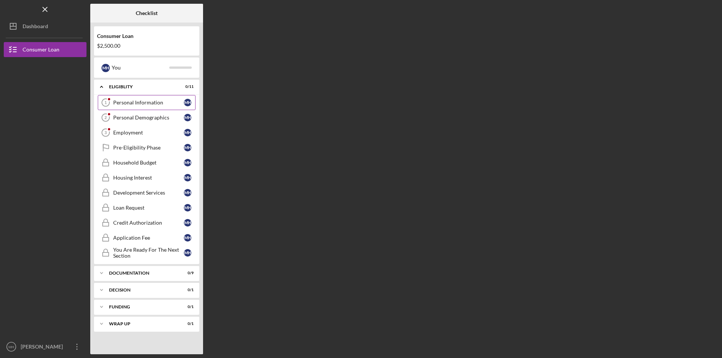 This screenshot has width=722, height=358. What do you see at coordinates (147, 238) in the screenshot?
I see `a: Application FeeMH` at bounding box center [147, 238].